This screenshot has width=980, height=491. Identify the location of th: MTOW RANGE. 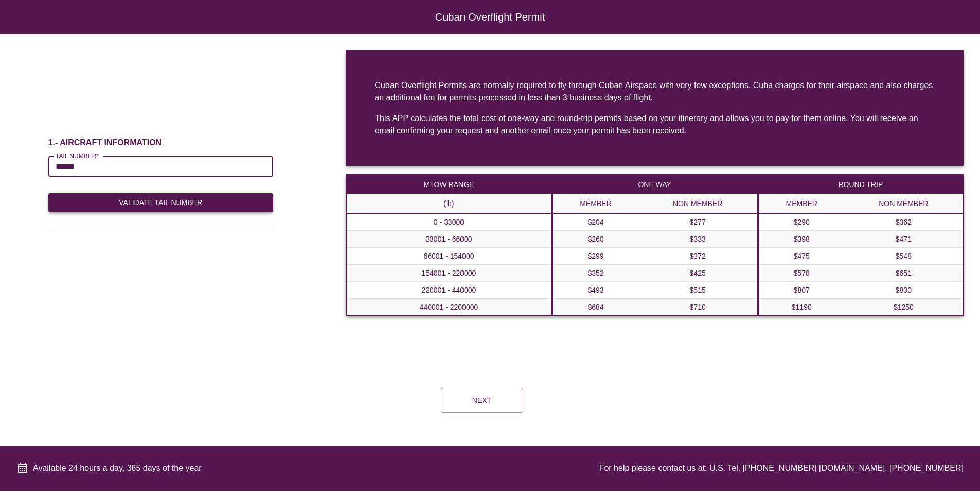
(448, 184).